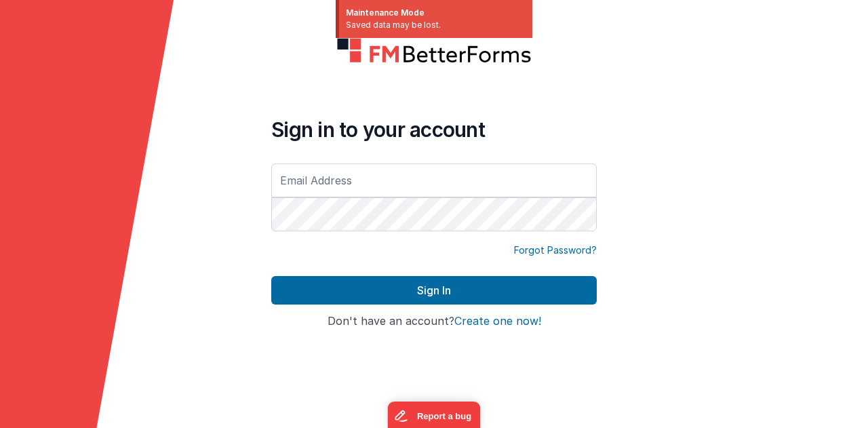 This screenshot has width=868, height=428. I want to click on div: Maintenance Mode, so click(436, 13).